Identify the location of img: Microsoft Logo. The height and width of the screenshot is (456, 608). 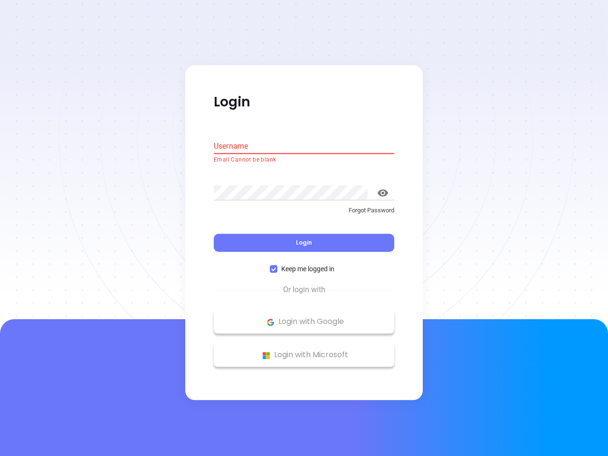
(266, 355).